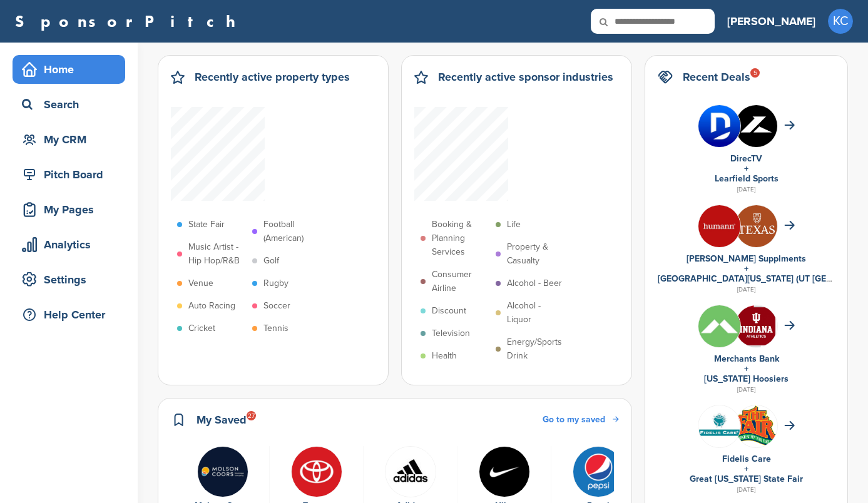 The image size is (868, 503). Describe the element at coordinates (444, 356) in the screenshot. I see `p: Health` at that location.